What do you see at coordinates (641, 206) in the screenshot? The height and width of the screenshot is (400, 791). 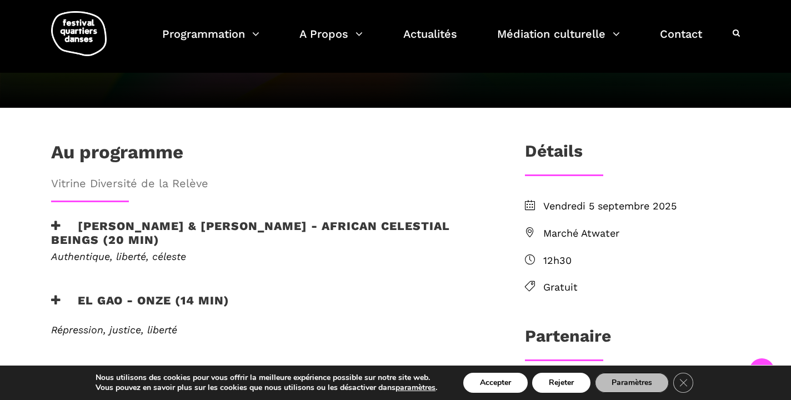 I see `span: Vendredi 5 septembre 2025` at bounding box center [641, 206].